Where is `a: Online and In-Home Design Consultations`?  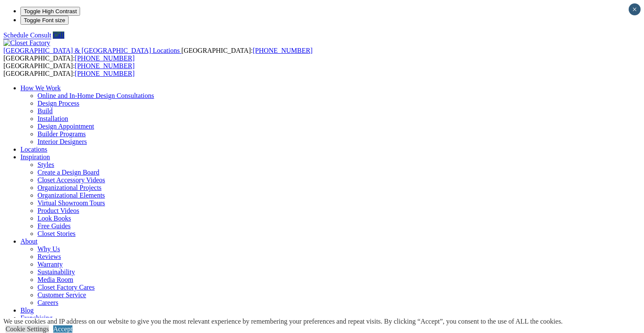
a: Online and In-Home Design Consultations is located at coordinates (96, 96).